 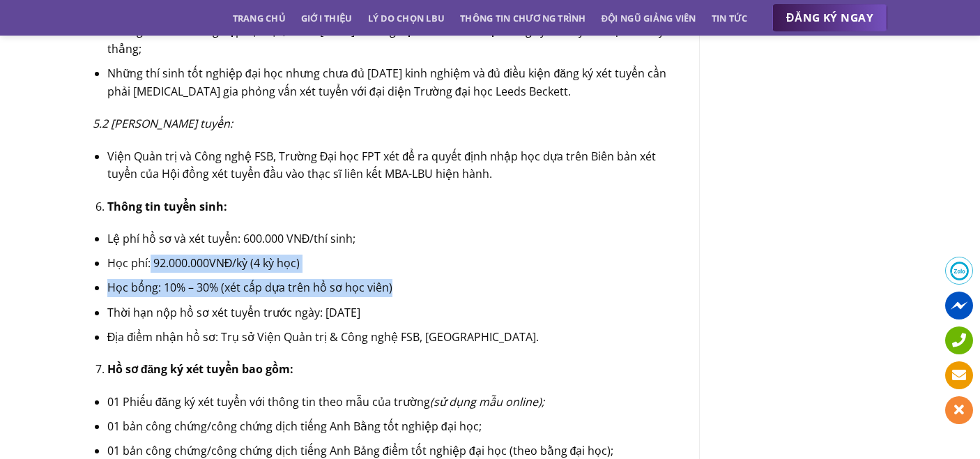 What do you see at coordinates (830, 18) in the screenshot?
I see `a: ĐĂNG KÝ NGAY` at bounding box center [830, 18].